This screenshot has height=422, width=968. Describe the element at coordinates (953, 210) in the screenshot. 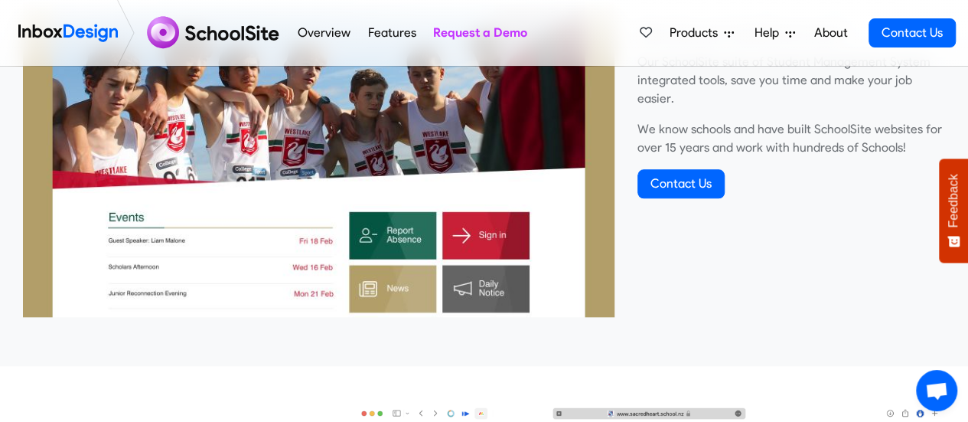

I see `button: Feedback - Show survey` at that location.